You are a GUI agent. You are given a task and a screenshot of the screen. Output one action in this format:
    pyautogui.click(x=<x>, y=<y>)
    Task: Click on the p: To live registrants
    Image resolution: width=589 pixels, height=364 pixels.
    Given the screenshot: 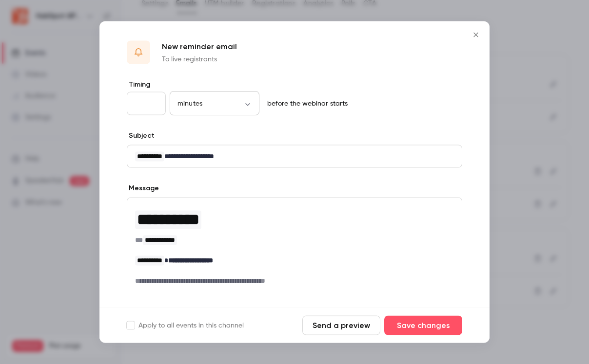 What is the action you would take?
    pyautogui.click(x=200, y=60)
    